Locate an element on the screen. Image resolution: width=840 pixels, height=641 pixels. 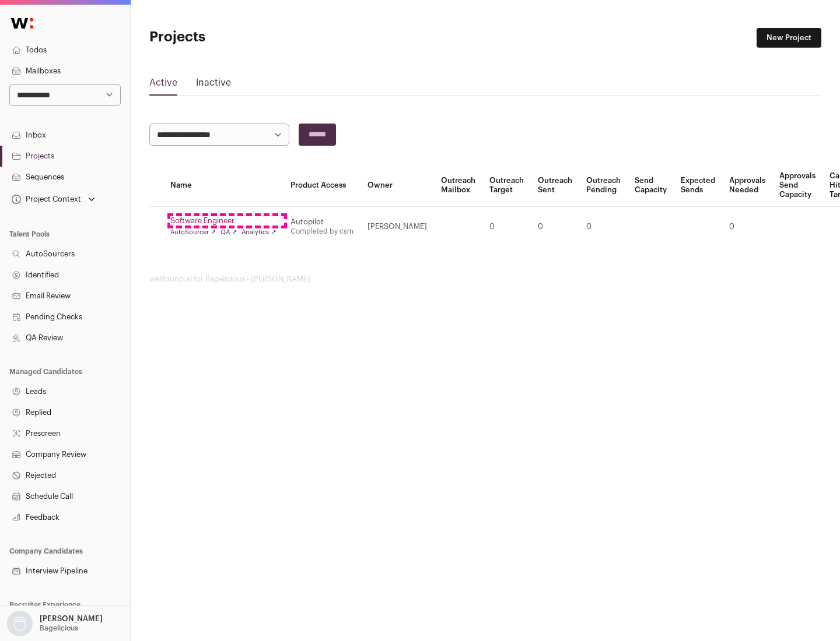
div: Project Context is located at coordinates (45, 199).